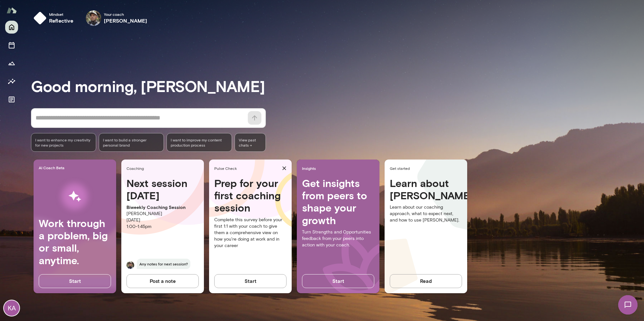 The image size is (644, 321). Describe the element at coordinates (126, 14) in the screenshot. I see `span: Your coach` at that location.